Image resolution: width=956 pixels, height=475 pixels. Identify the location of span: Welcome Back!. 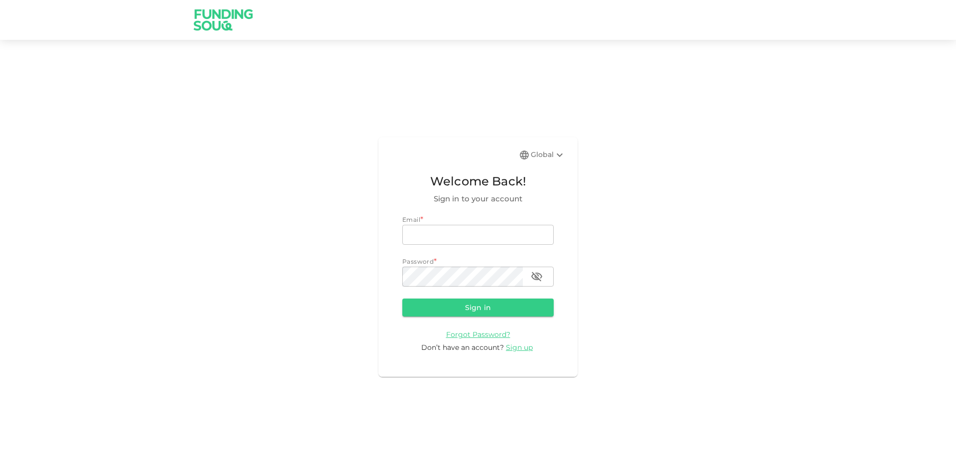
(478, 181).